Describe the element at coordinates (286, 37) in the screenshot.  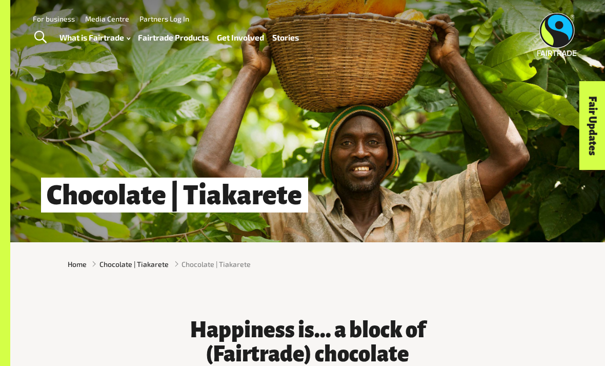
I see `a: Stories` at that location.